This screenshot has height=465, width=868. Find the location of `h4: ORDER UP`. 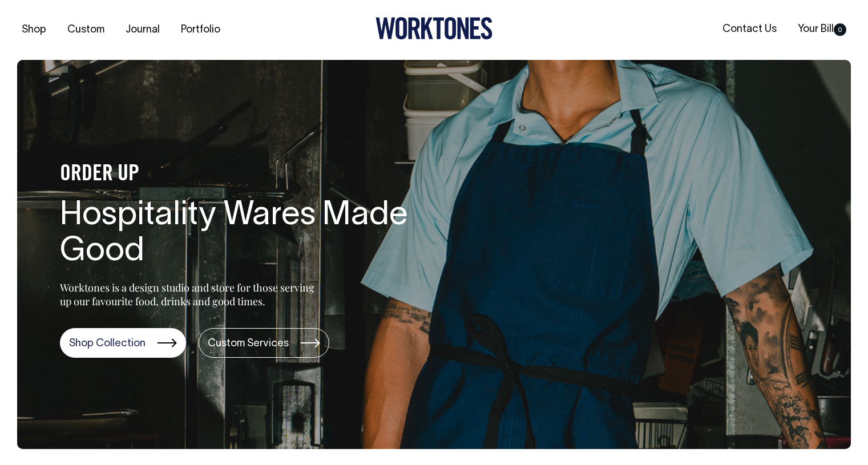

h4: ORDER UP is located at coordinates (242, 175).